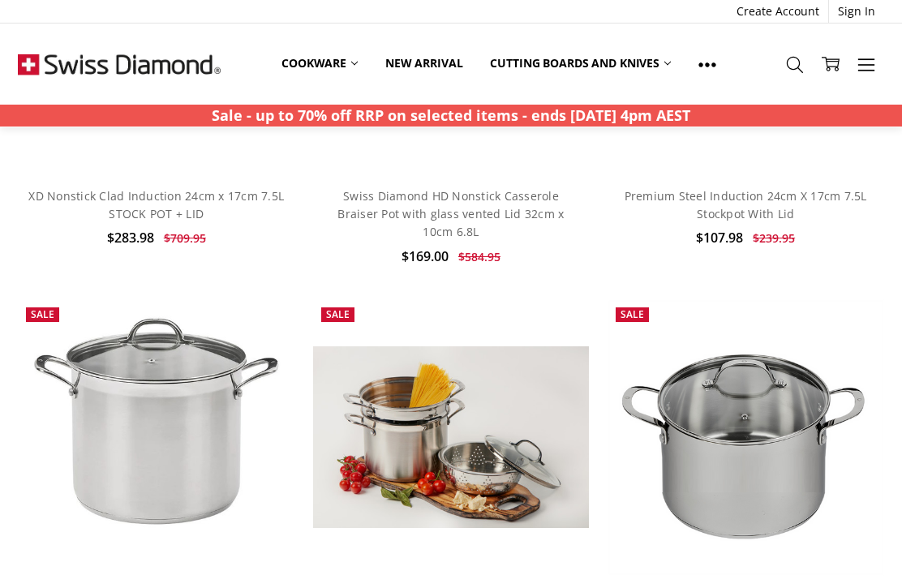 This screenshot has width=902, height=588. I want to click on span: $107.98, so click(720, 238).